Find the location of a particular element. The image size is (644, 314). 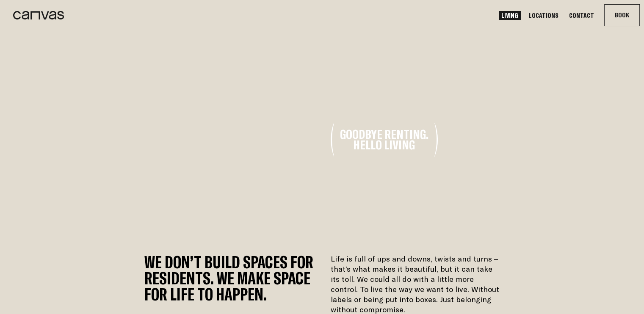

a: Locations is located at coordinates (543, 15).